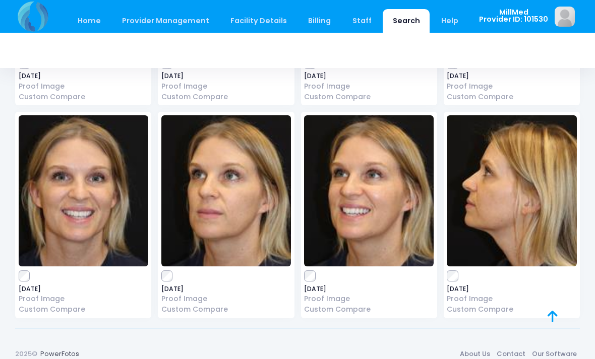 This screenshot has width=595, height=359. Describe the element at coordinates (89, 21) in the screenshot. I see `a: Home` at that location.